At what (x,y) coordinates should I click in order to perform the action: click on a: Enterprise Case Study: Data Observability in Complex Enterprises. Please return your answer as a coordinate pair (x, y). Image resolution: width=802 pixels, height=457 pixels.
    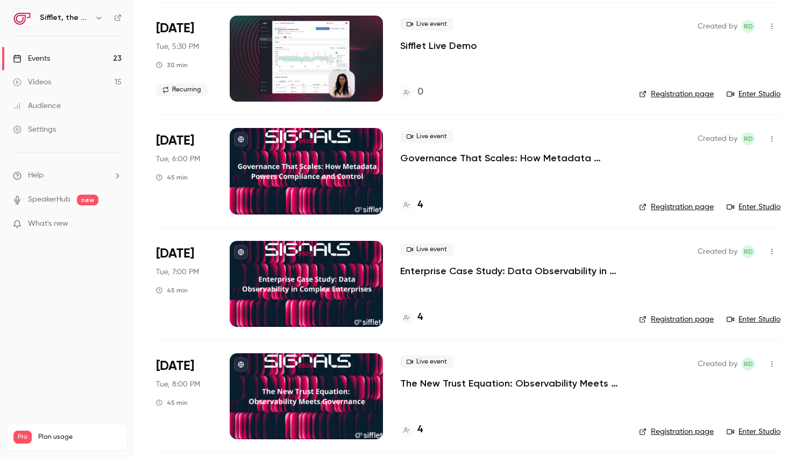
    Looking at the image, I should click on (511, 271).